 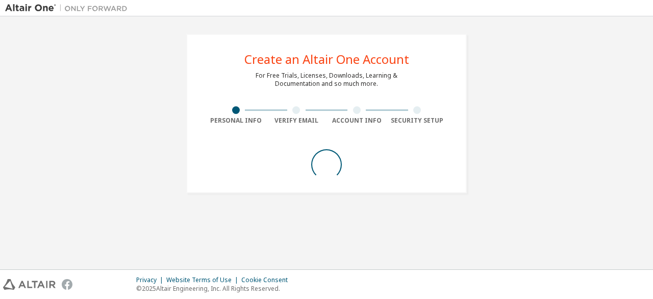 I want to click on div: Verify Email, so click(x=296, y=120).